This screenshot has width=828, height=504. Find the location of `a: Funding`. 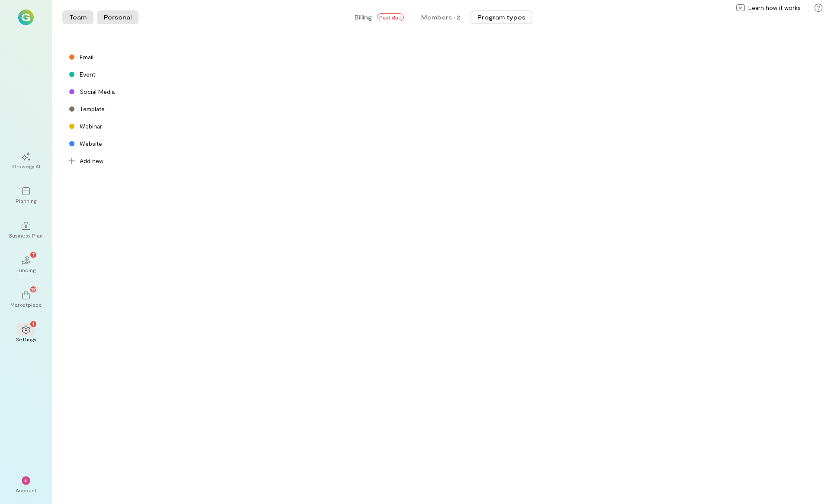

a: Funding is located at coordinates (26, 265).